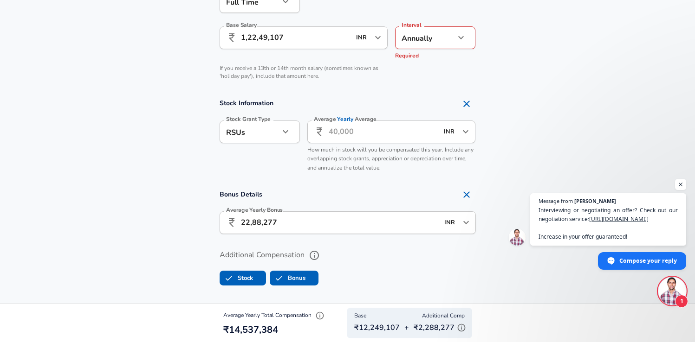 The height and width of the screenshot is (342, 695). I want to click on h4: Stock Information, so click(348, 104).